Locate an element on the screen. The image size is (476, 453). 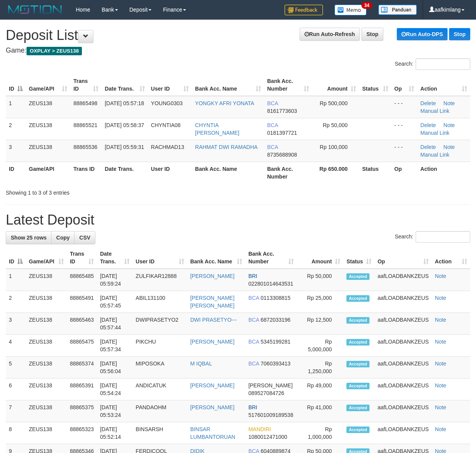
a: BINSAR LUMBANTORUAN is located at coordinates (213, 434).